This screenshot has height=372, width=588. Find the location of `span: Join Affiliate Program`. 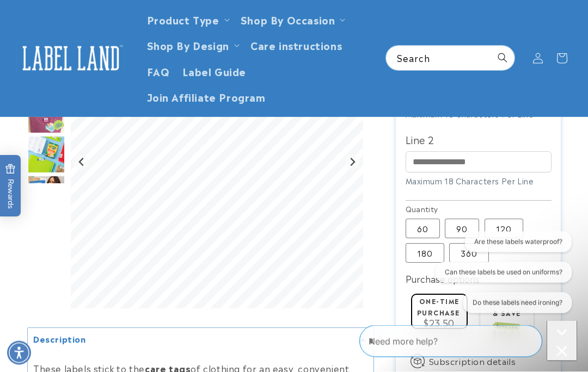

span: Join Affiliate Program is located at coordinates (206, 96).